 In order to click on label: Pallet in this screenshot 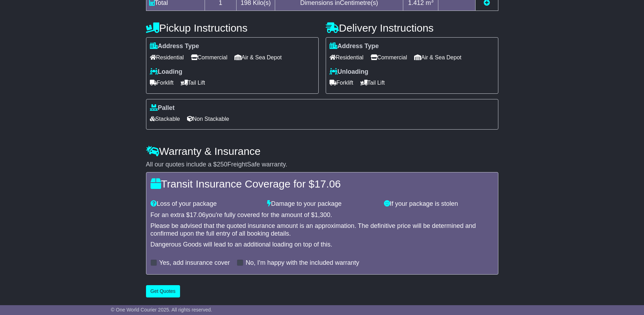, I will do `click(162, 108)`.